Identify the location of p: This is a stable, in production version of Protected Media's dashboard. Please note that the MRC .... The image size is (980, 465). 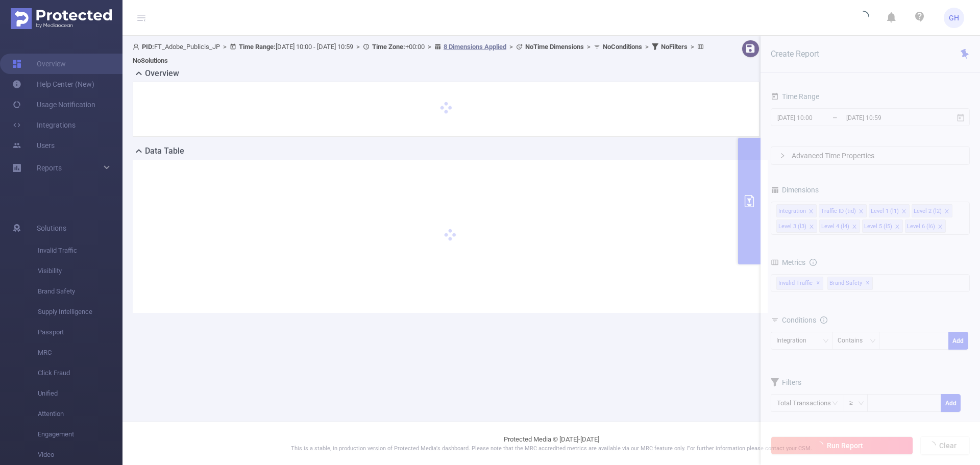
(551, 449).